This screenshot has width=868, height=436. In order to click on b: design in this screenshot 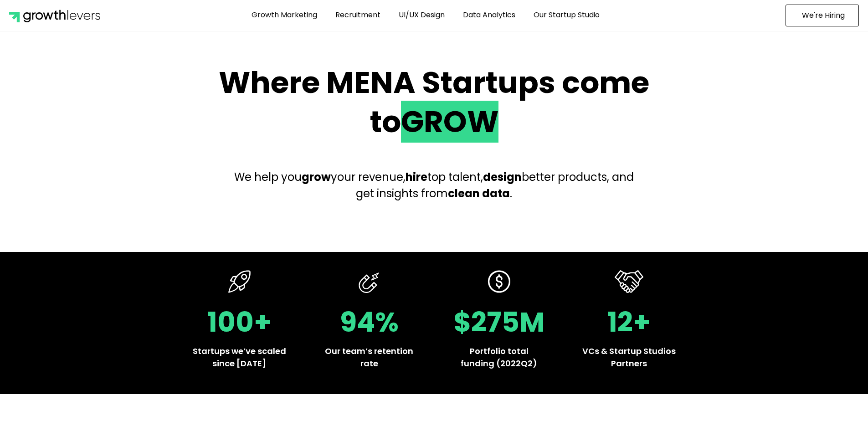, I will do `click(502, 177)`.